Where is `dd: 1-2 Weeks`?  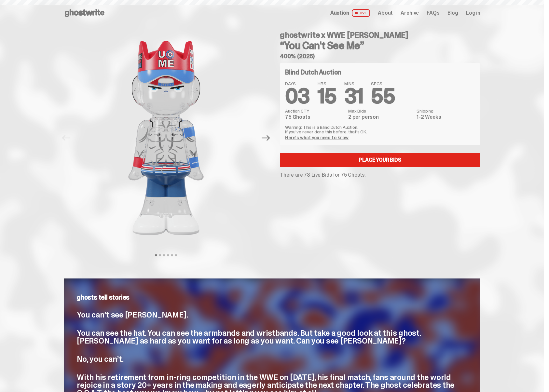 dd: 1-2 Weeks is located at coordinates (446, 117).